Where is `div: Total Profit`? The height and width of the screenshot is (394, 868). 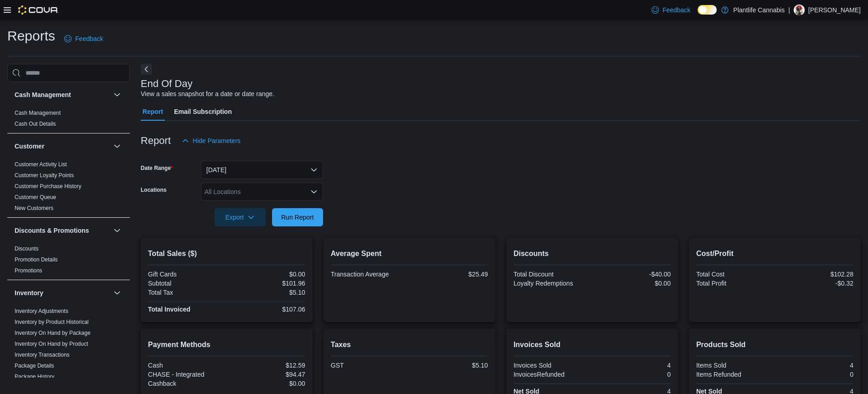 div: Total Profit is located at coordinates (734, 284).